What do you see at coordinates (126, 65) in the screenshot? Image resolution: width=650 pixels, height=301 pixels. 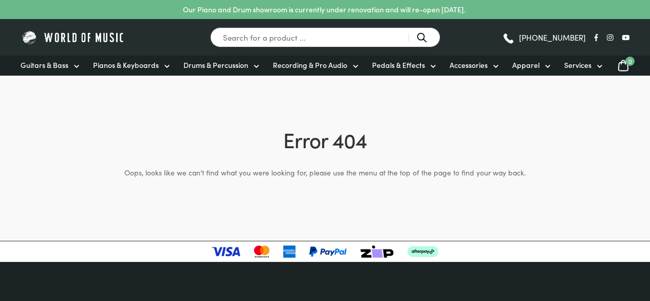 I see `span: Pianos & Keyboards` at bounding box center [126, 65].